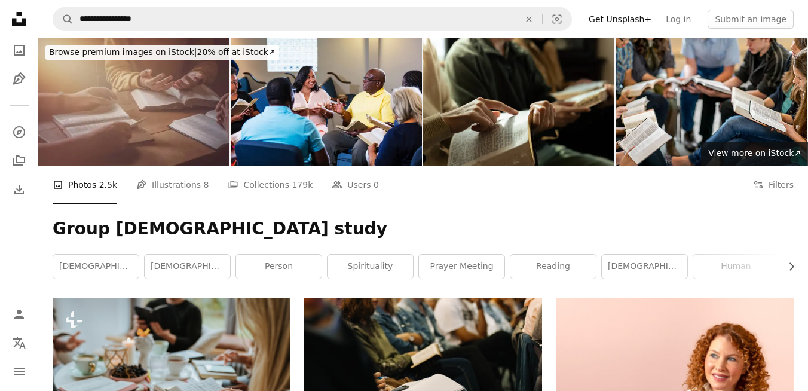  I want to click on a: Browse premium images on iStock|20% off at iStock↗, so click(162, 53).